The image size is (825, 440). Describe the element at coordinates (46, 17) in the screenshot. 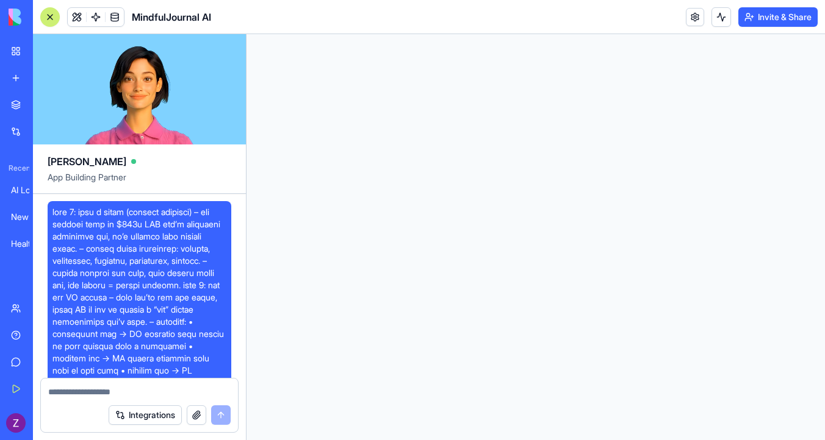

I see `img: logo` at that location.